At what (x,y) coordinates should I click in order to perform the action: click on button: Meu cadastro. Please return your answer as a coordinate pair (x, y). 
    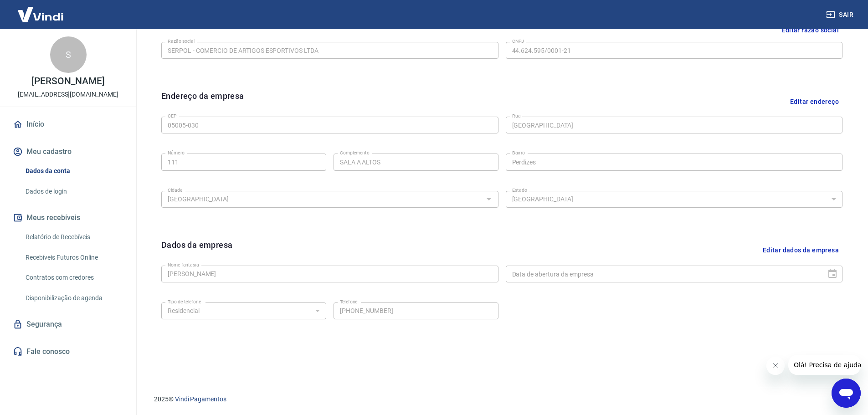
    Looking at the image, I should click on (68, 152).